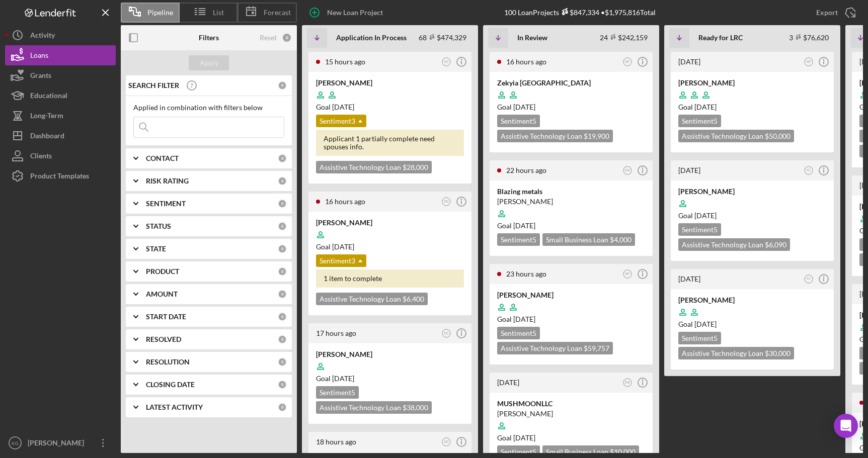  I want to click on div: Product Templates, so click(59, 177).